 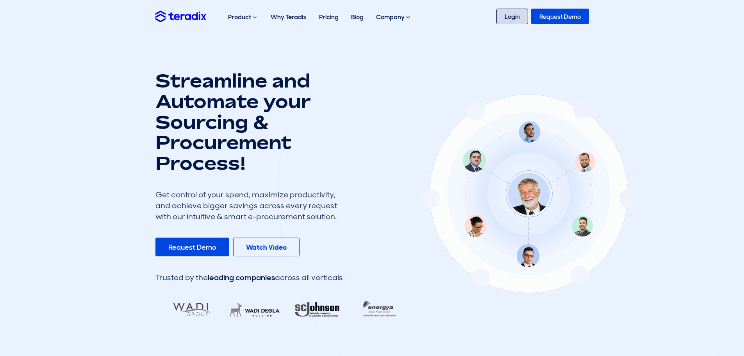 What do you see at coordinates (289, 17) in the screenshot?
I see `a: Why Teradix` at bounding box center [289, 17].